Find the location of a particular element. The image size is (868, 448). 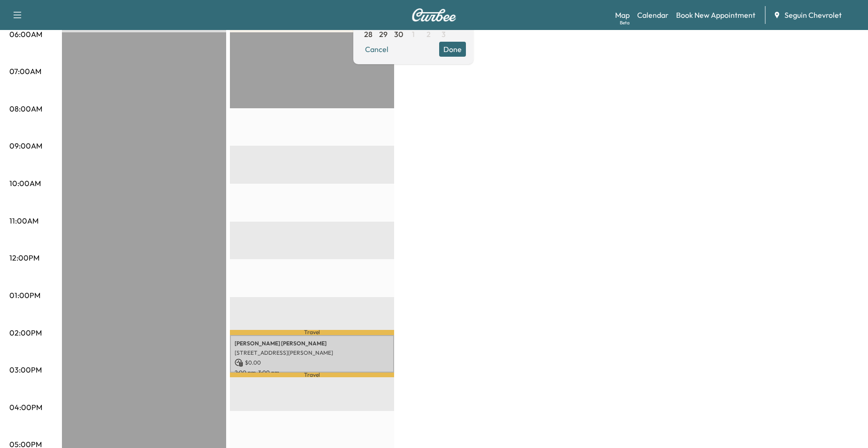

img: Curbee Logo is located at coordinates (434, 15).